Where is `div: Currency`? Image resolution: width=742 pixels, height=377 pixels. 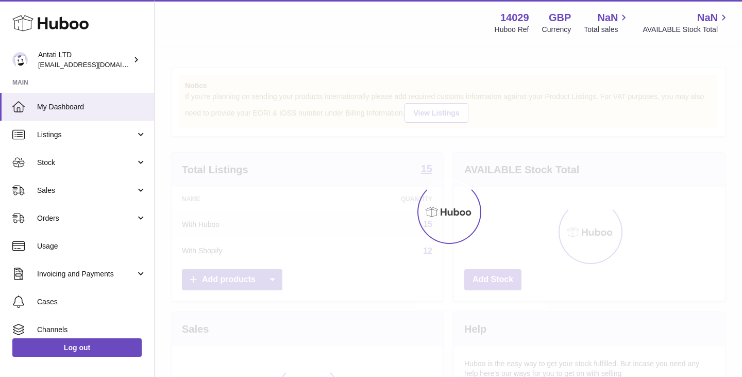
div: Currency is located at coordinates (557, 29).